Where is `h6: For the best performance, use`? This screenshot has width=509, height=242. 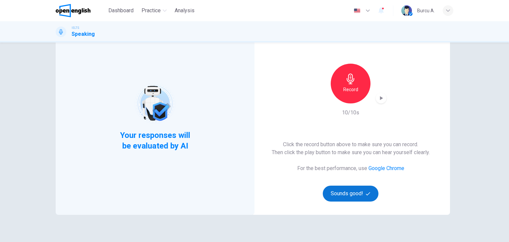
h6: For the best performance, use is located at coordinates (351, 168).